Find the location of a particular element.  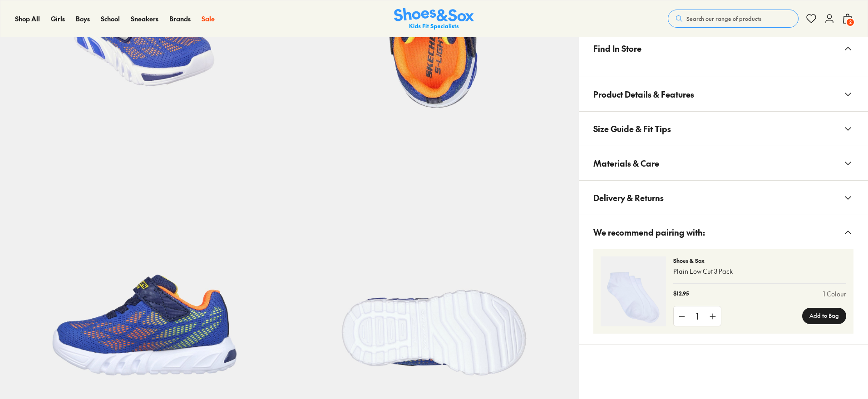

span: Size Guide & Fit Tips is located at coordinates (632, 129).